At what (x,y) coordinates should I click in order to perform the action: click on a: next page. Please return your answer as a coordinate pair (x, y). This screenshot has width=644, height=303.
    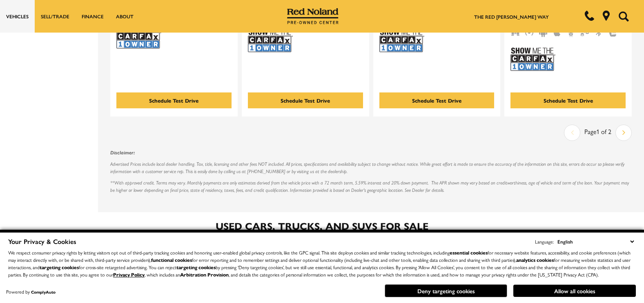
    Looking at the image, I should click on (623, 133).